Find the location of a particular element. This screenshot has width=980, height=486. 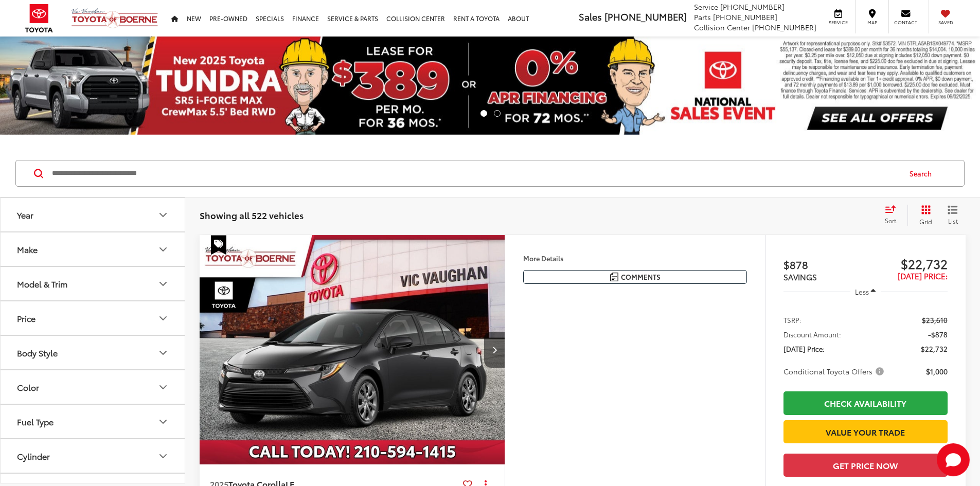

span: Grid is located at coordinates (926, 221).